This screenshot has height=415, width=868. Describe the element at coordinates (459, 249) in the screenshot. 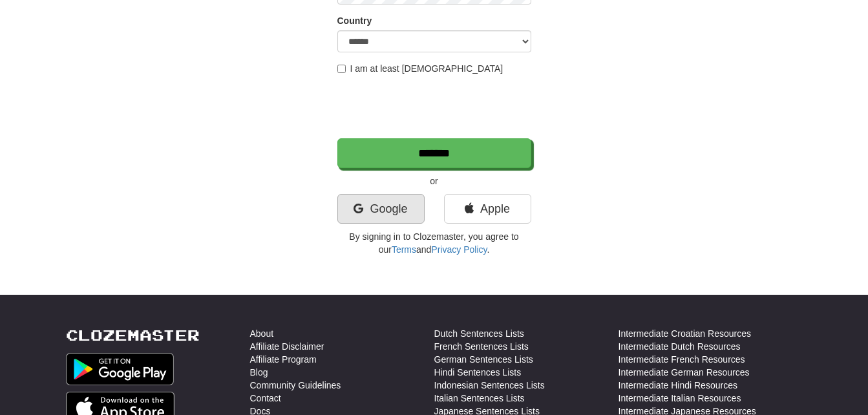

I see `a: Privacy Policy` at that location.